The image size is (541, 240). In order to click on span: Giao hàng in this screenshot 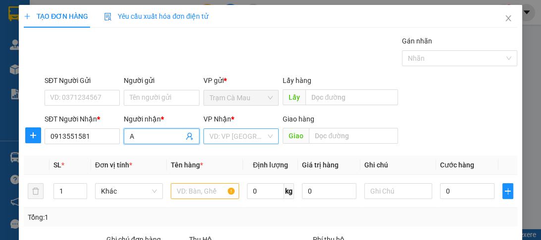, I will do `click(298, 119)`.